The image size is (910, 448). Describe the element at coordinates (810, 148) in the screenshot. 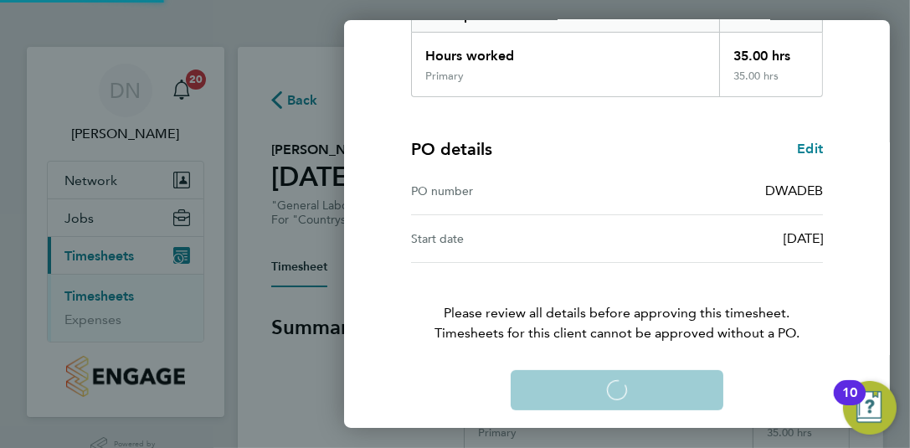

I see `span: Edit` at that location.